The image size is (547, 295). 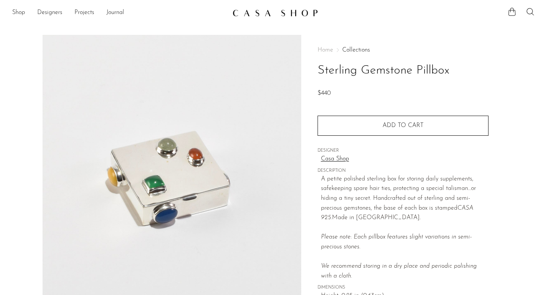 What do you see at coordinates (324, 93) in the screenshot?
I see `span: $440` at bounding box center [324, 93].